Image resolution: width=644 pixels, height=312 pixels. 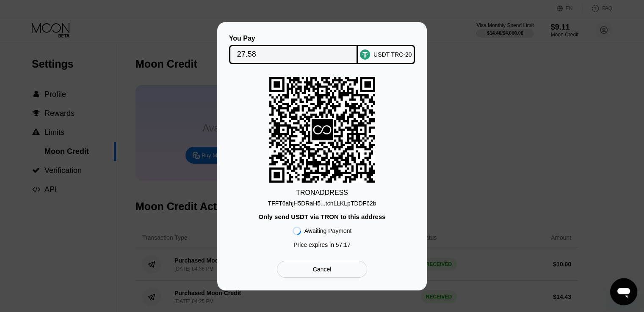 I want to click on div: Only send USDT via TRON to this address, so click(x=322, y=216).